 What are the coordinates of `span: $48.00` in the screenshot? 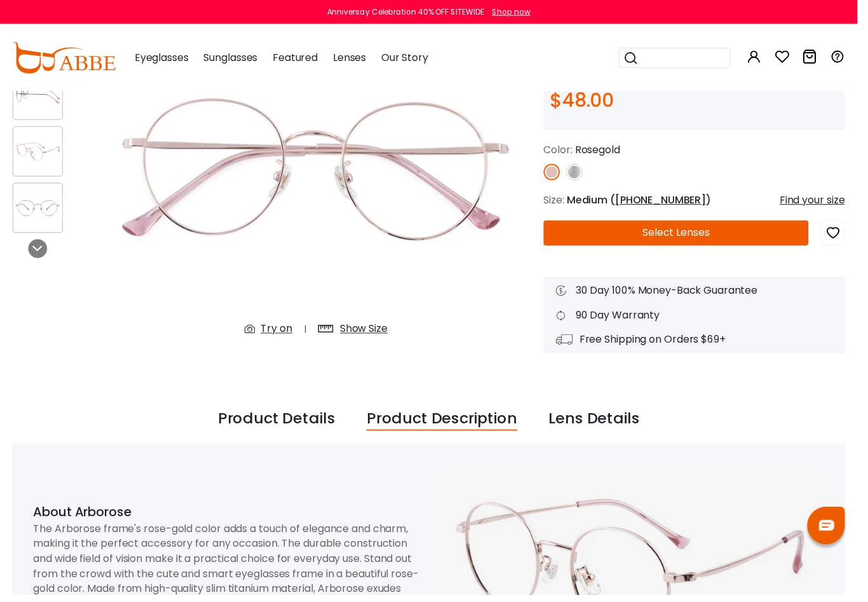 It's located at (590, 101).